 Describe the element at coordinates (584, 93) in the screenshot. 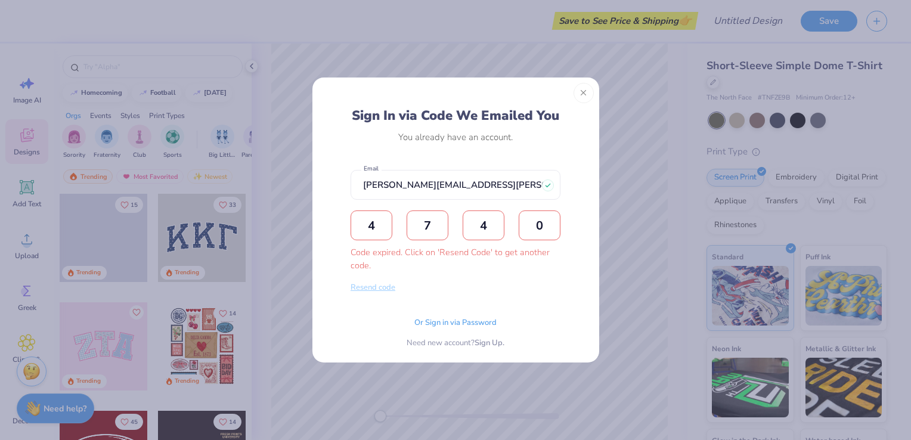

I see `button: Close` at that location.